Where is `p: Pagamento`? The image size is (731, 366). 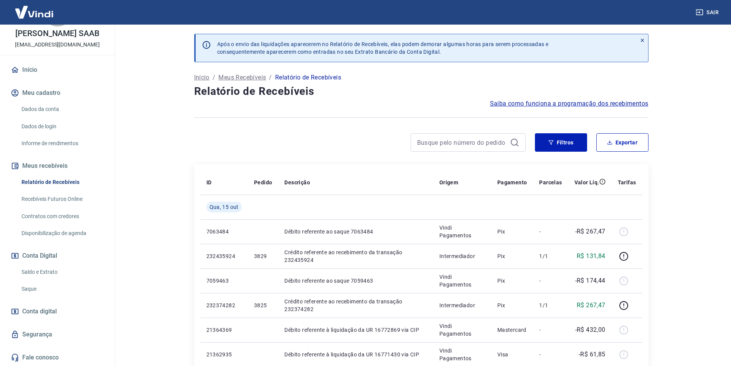 p: Pagamento is located at coordinates (512, 182).